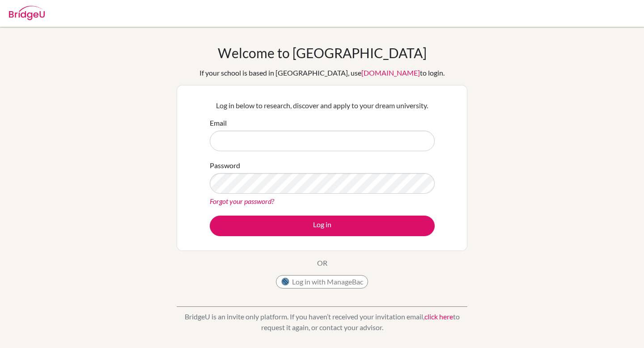 This screenshot has width=644, height=348. I want to click on p: BridgeU is an invite only platform. If you haven’t received your invitation email, to request it ..., so click(322, 322).